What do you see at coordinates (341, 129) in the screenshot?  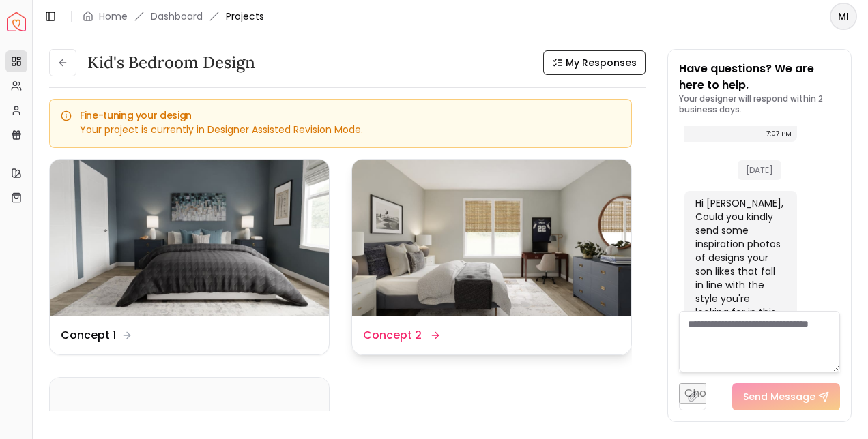 I see `div: Your project is currently in Designer Assisted Revision Mode.` at bounding box center [341, 129].